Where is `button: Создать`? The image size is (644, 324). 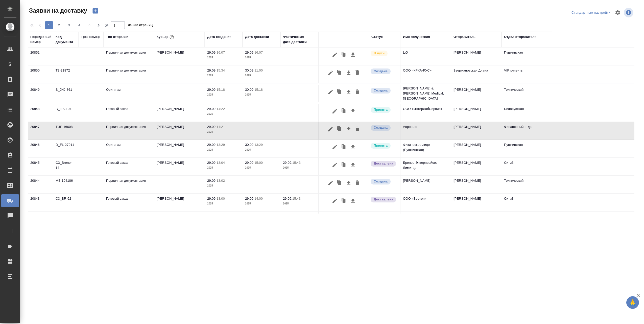
button: Создать is located at coordinates (95, 11).